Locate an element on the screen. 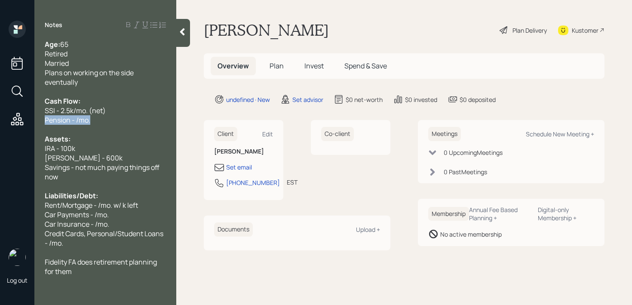 The image size is (632, 305). div: Annual Fee Based Planning + is located at coordinates (500, 214).